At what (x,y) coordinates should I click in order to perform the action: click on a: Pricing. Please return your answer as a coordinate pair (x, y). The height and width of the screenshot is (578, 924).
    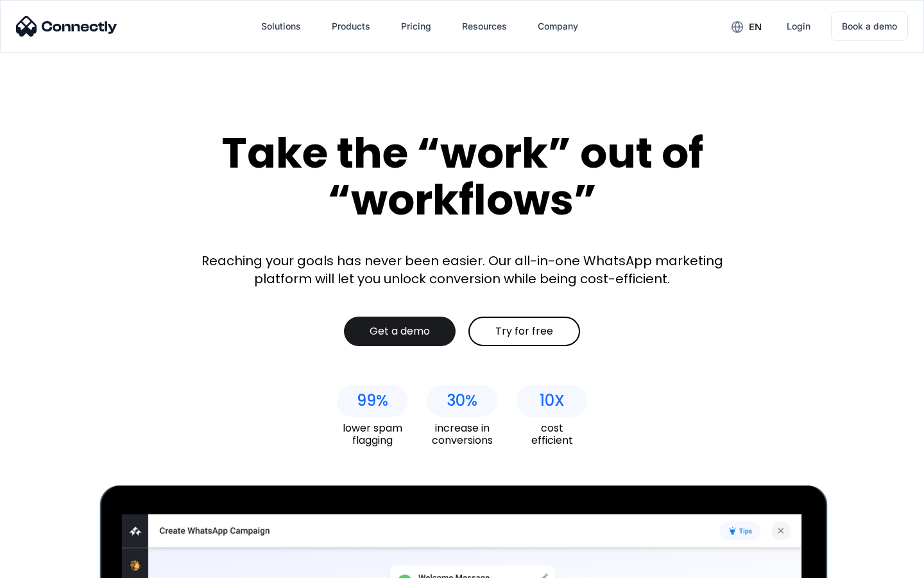
    Looking at the image, I should click on (416, 26).